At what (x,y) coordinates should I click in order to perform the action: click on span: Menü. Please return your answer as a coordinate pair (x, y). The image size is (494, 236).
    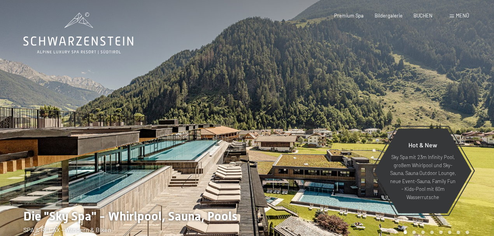
    Looking at the image, I should click on (463, 16).